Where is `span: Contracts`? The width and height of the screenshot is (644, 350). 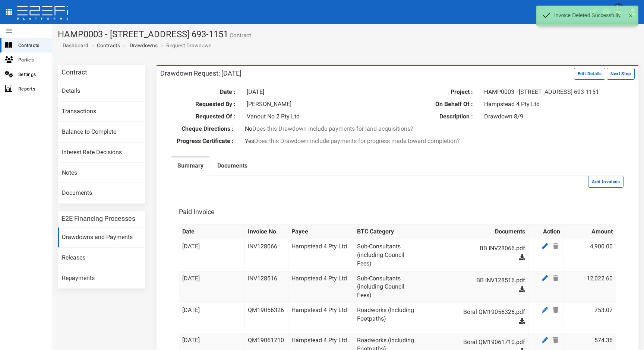 span: Contracts is located at coordinates (32, 45).